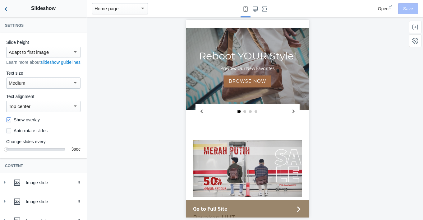  Describe the element at coordinates (43, 73) in the screenshot. I see `label: Text size` at that location.